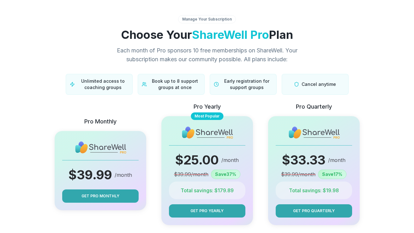 The height and width of the screenshot is (233, 414). Describe the element at coordinates (207, 211) in the screenshot. I see `button: Get Pro Yearly` at that location.